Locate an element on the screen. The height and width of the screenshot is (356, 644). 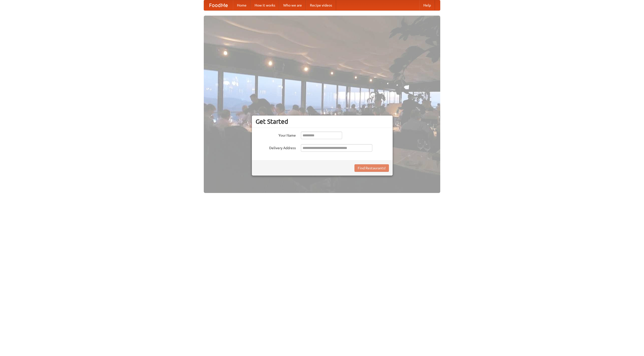
button: Find Restaurants! is located at coordinates (372, 169).